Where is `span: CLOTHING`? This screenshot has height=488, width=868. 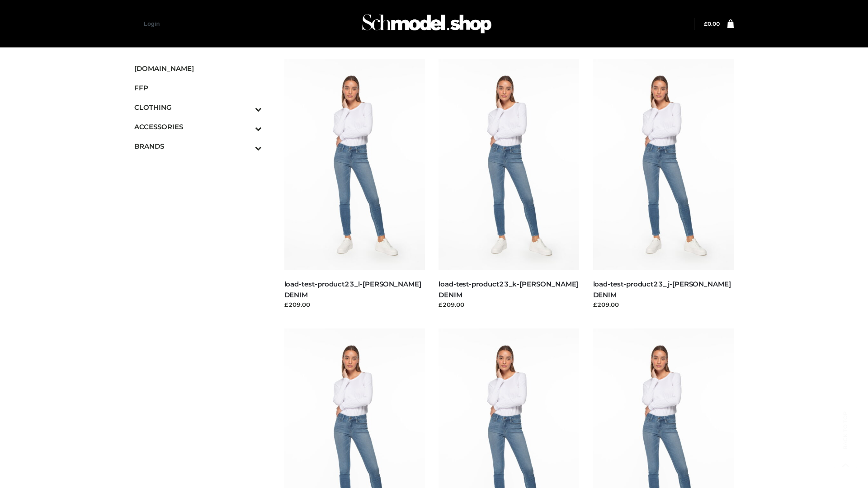 span: CLOTHING is located at coordinates (198, 107).